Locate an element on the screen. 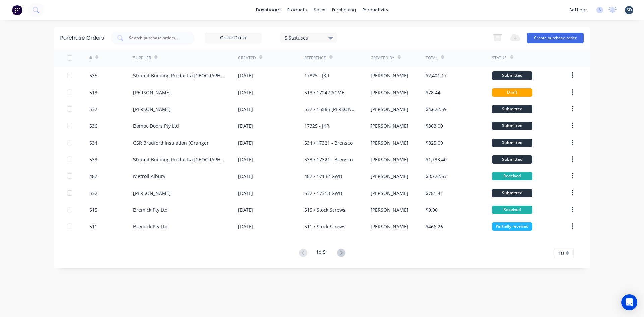  div: Partially received is located at coordinates (512, 227).